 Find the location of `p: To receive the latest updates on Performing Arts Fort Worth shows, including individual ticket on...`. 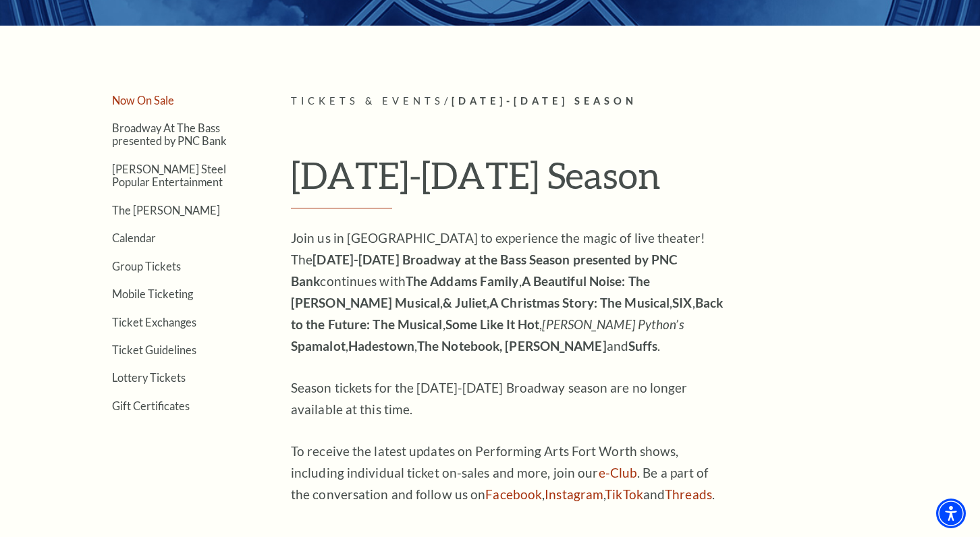

p: To receive the latest updates on Performing Arts Fort Worth shows, including individual ticket on... is located at coordinates (511, 473).